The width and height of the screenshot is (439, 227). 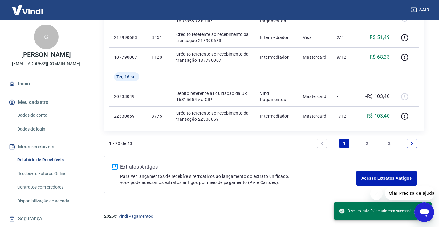 I want to click on a: Next page, so click(x=411, y=144).